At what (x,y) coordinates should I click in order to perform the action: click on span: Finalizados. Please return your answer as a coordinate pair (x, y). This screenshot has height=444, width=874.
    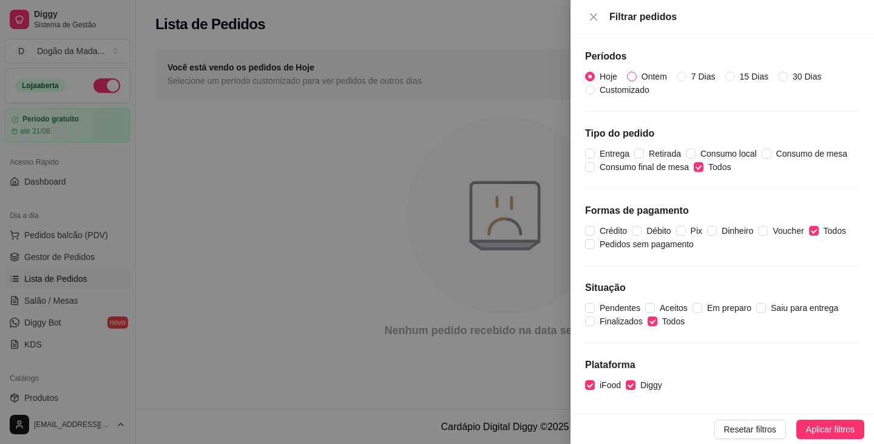
    Looking at the image, I should click on (621, 321).